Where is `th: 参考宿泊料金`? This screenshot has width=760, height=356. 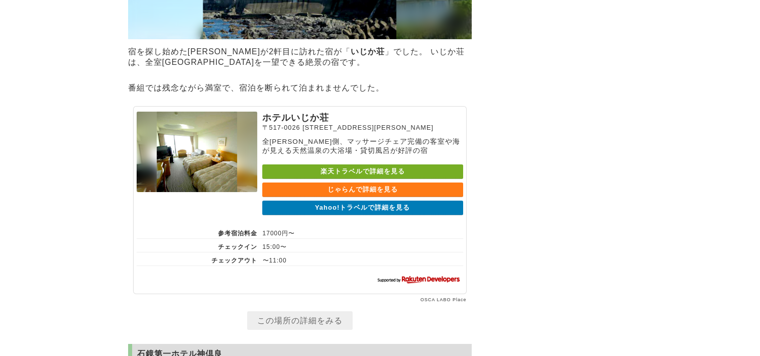 th: 参考宿泊料金 is located at coordinates (197, 232).